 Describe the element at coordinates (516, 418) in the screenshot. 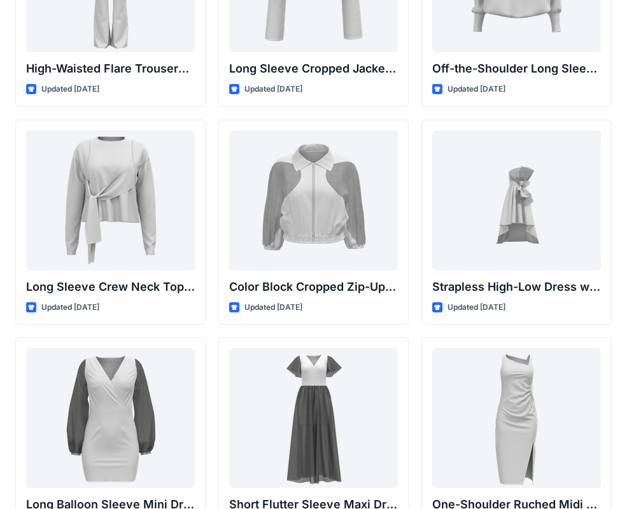

I see `a: One-Shoulder Ruched Midi Dress with Slit` at that location.